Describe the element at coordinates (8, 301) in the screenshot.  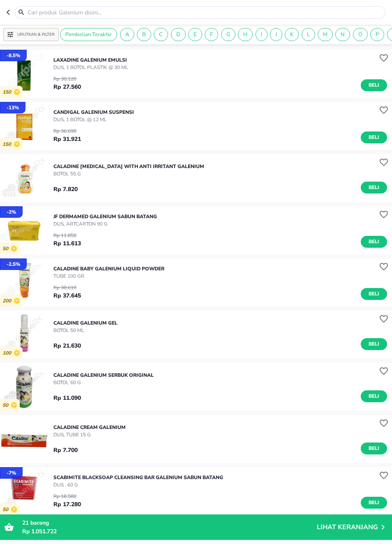
I see `p: 200` at that location.